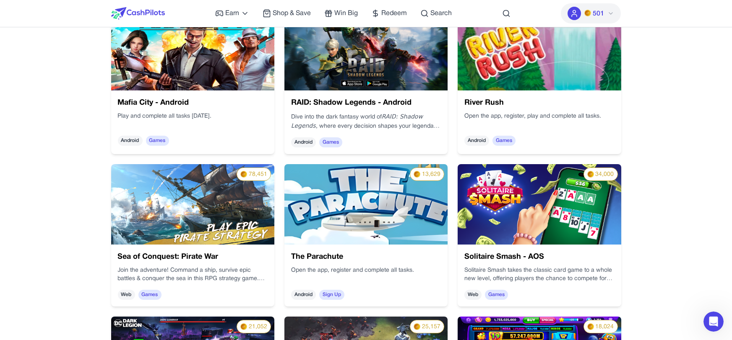  I want to click on span: 13,629, so click(431, 175).